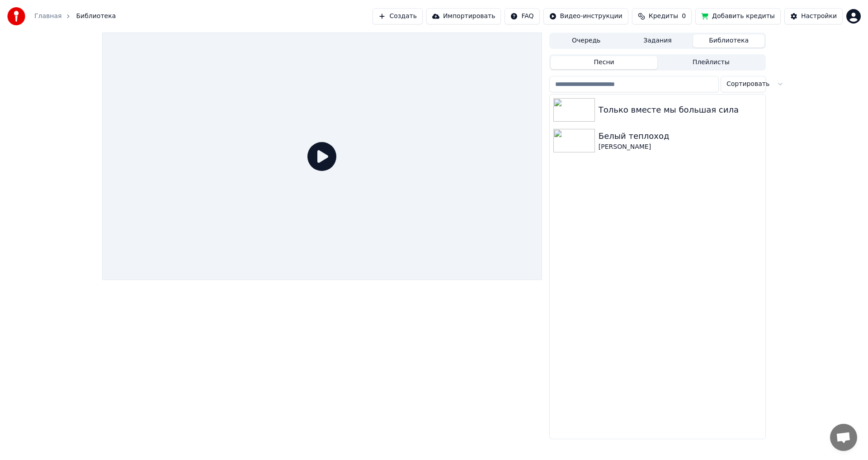 The width and height of the screenshot is (868, 460). I want to click on span: Библиотека, so click(96, 16).